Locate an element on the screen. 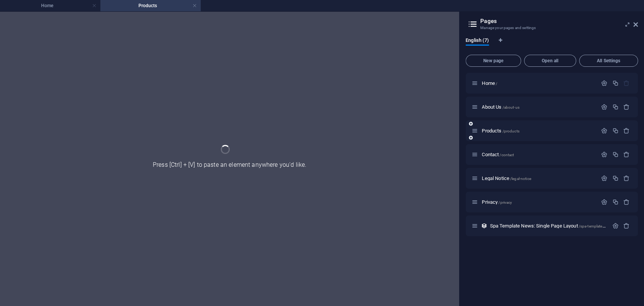 The width and height of the screenshot is (644, 306). h3: Manage your pages and settings is located at coordinates (552, 28).